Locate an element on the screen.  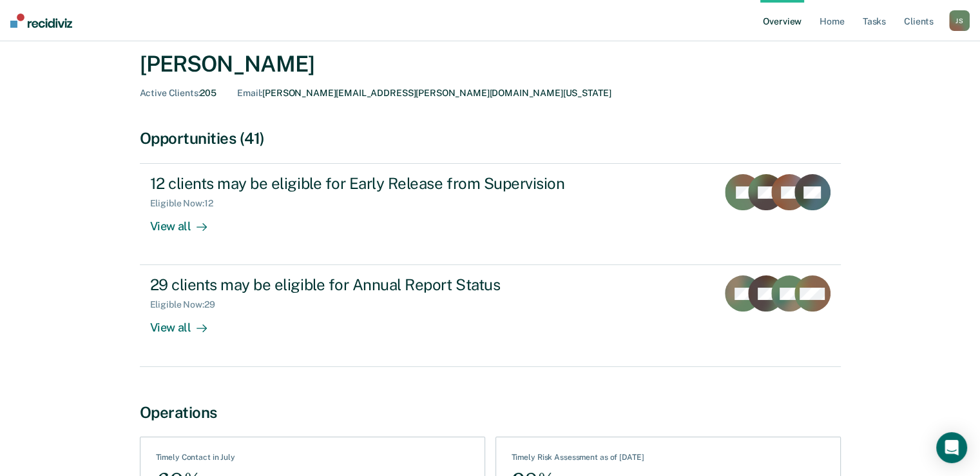
div: Open Intercom Messenger is located at coordinates (952, 447).